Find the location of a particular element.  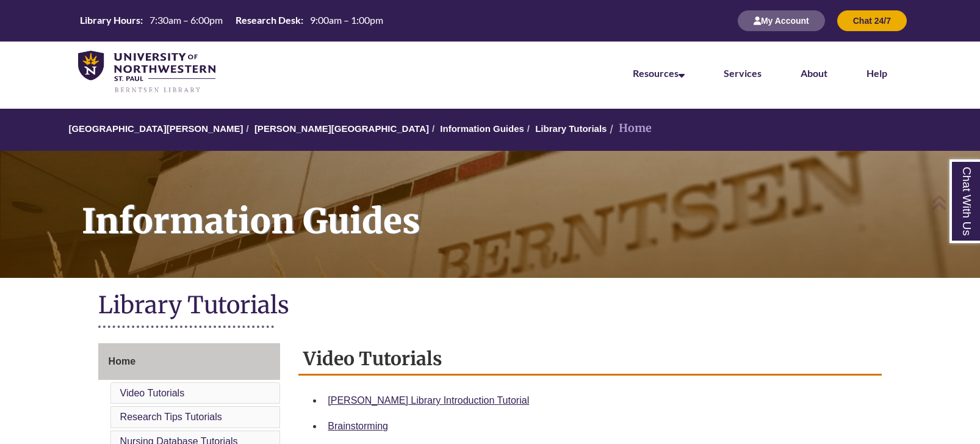

a: My Account is located at coordinates (781, 20).